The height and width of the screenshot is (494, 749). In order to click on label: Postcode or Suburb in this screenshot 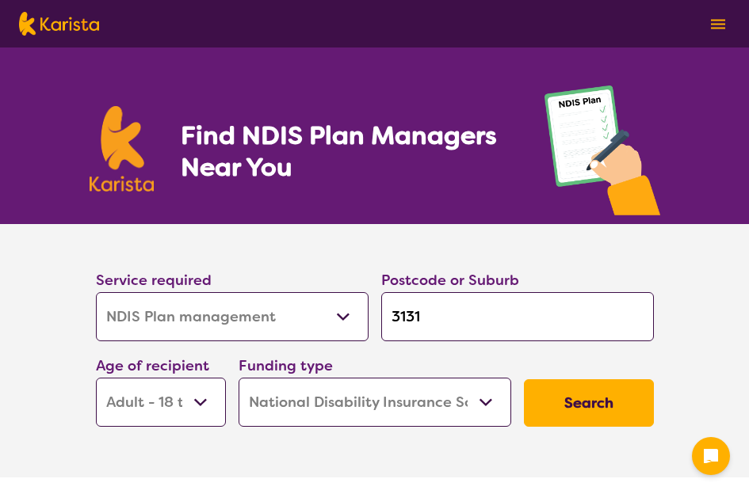, I will do `click(450, 281)`.